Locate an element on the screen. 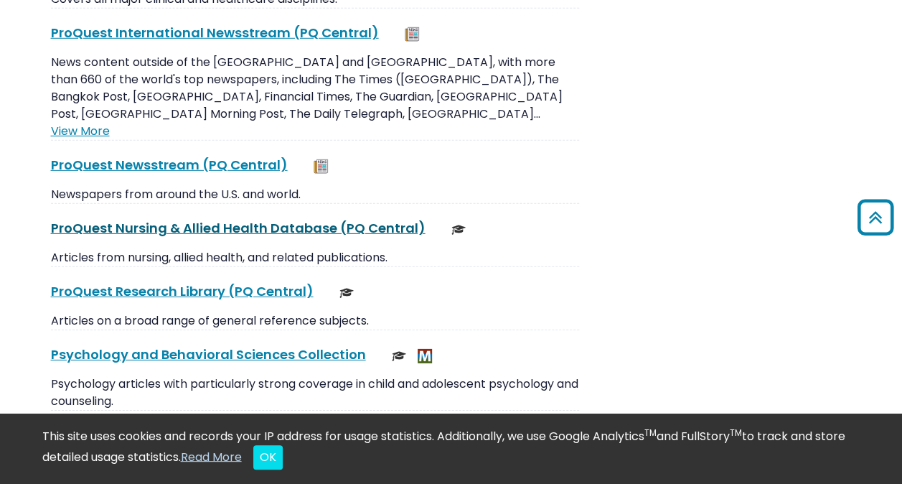  a: ProQuest Nursing & Allied Health Database (PQ Central) is located at coordinates (238, 227).